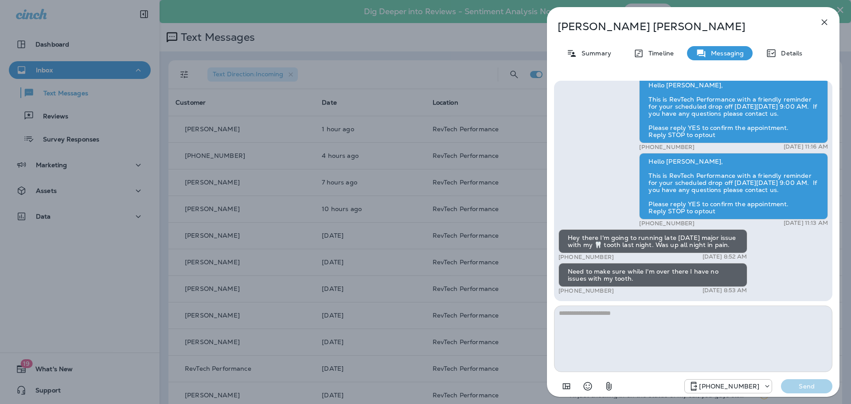  I want to click on p: Timeline, so click(659, 53).